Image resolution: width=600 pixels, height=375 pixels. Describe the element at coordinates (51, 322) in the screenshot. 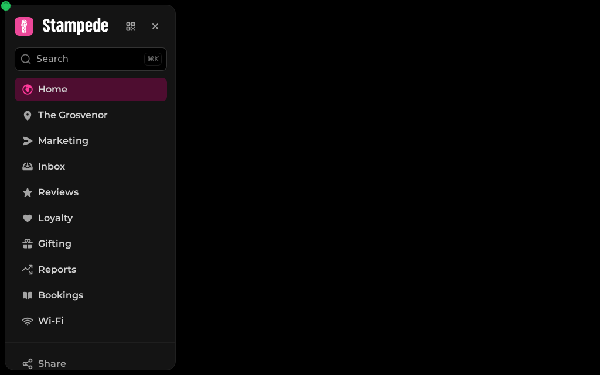

I see `span: Wi-Fi` at that location.